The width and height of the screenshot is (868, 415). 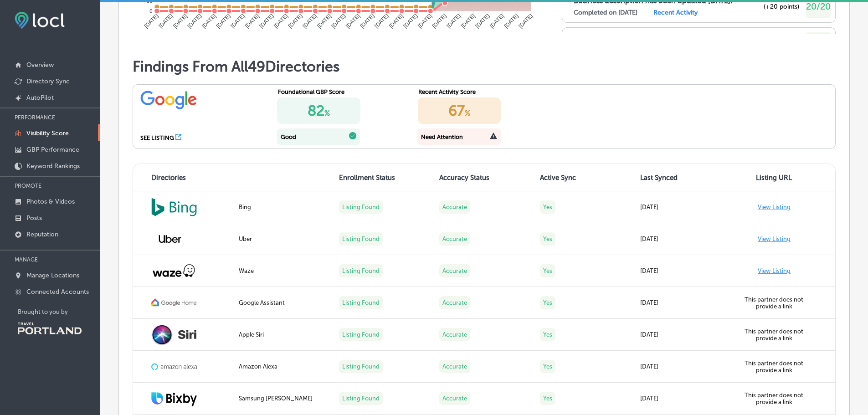 I want to click on div: Amazon Alexa, so click(x=283, y=366).